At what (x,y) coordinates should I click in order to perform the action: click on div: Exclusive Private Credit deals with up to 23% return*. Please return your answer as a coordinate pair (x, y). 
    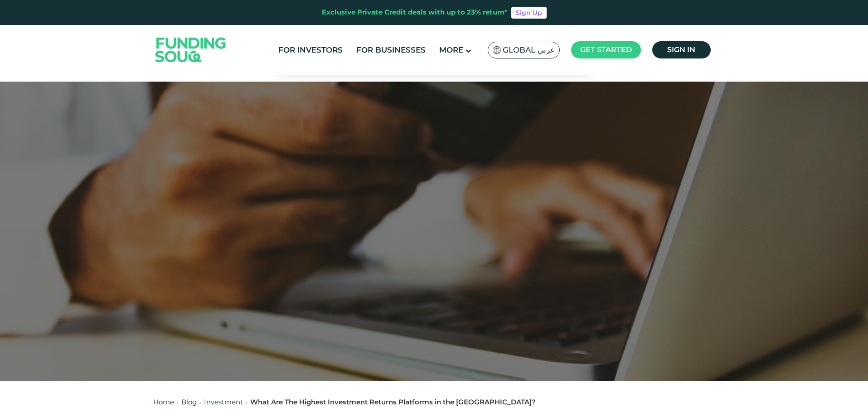
    Looking at the image, I should click on (415, 12).